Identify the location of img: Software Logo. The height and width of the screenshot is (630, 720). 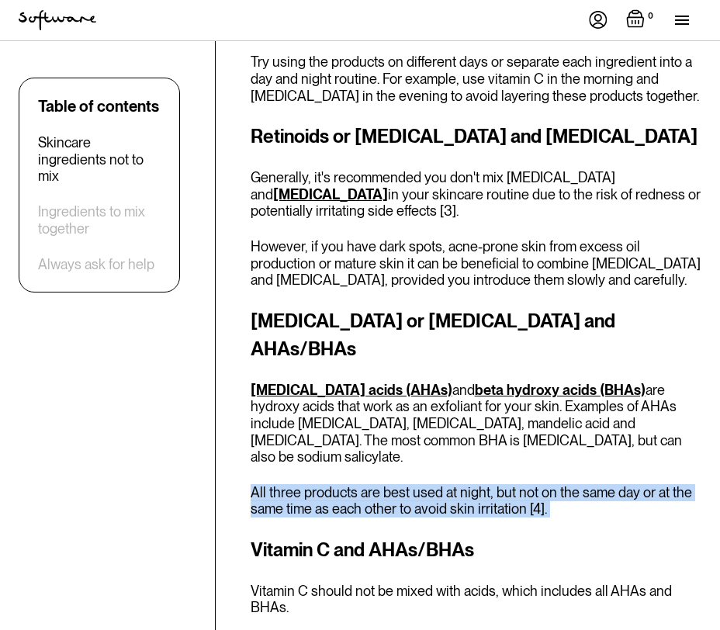
(57, 20).